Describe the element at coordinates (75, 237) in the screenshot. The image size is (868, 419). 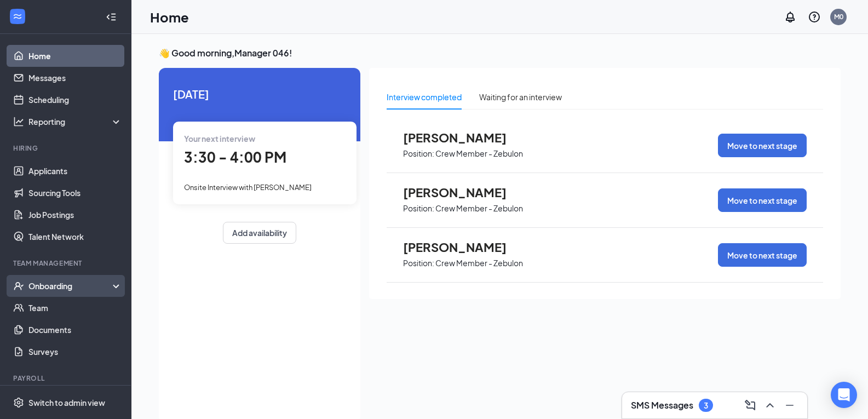
I see `a: Talent Network` at that location.